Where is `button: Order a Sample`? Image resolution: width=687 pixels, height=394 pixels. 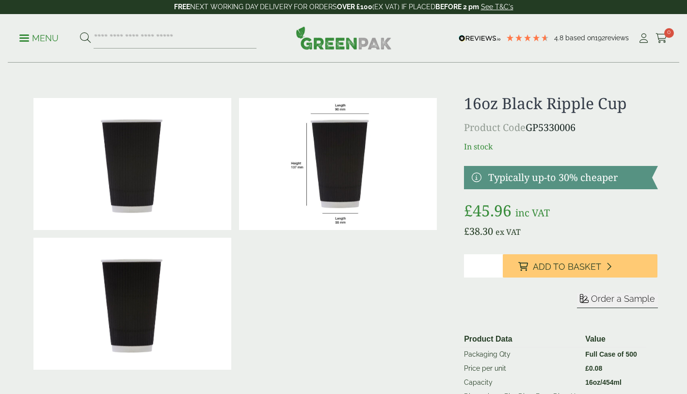
button: Order a Sample is located at coordinates (617, 300).